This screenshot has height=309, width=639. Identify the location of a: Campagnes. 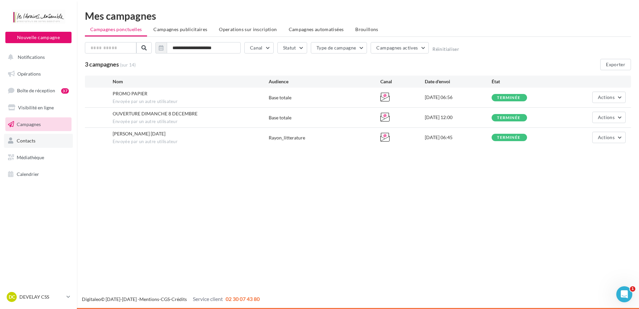
(38, 124).